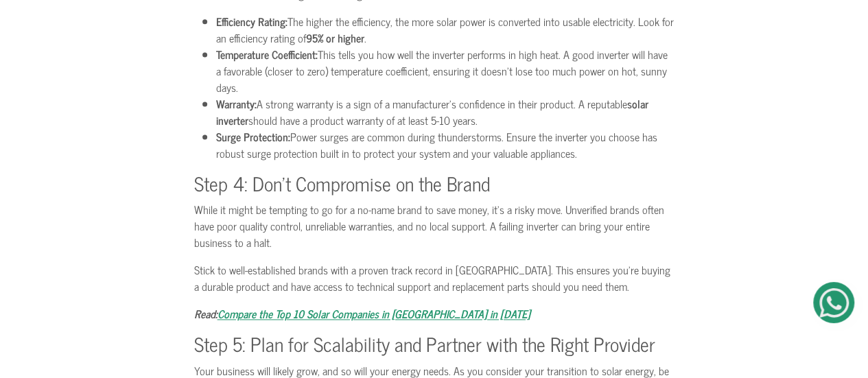 This screenshot has height=378, width=868. What do you see at coordinates (434, 184) in the screenshot?
I see `h3: Step 4: Don't Compromise on the Brand` at bounding box center [434, 184].